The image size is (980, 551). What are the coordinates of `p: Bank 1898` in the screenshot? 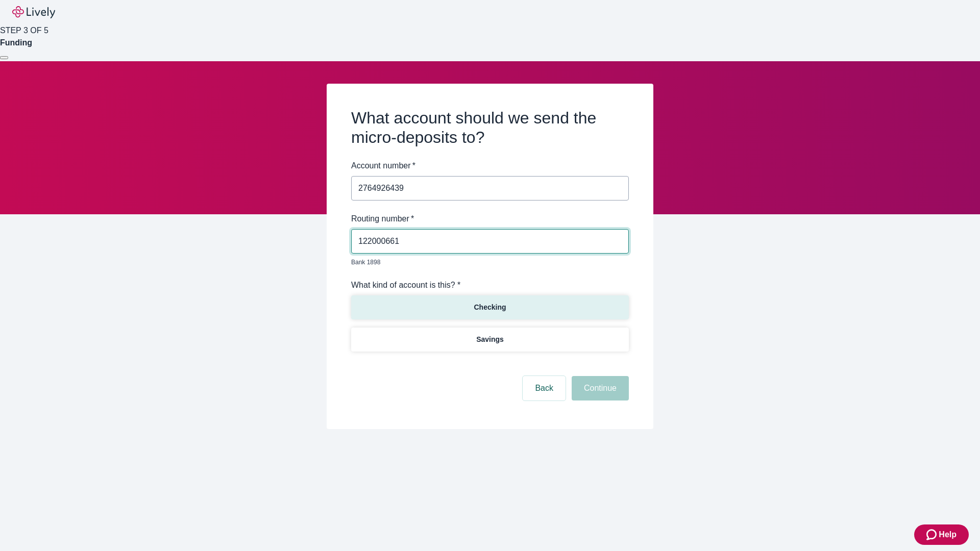 It's located at (487, 262).